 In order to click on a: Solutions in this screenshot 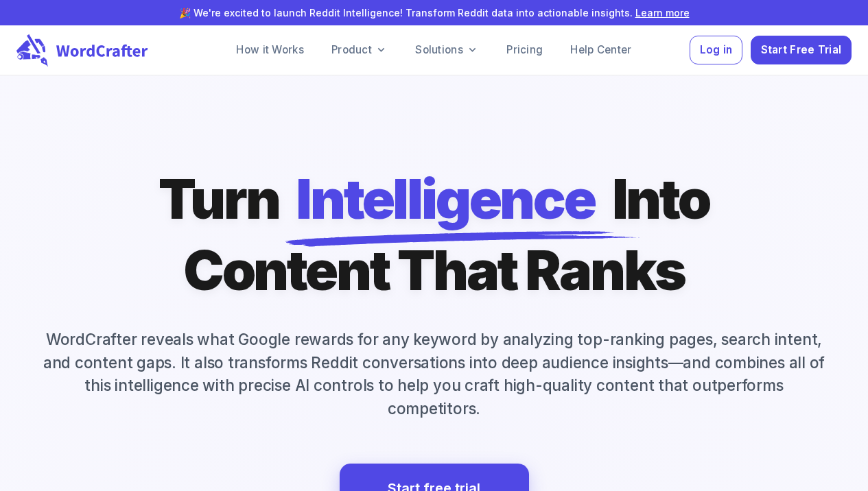, I will do `click(447, 50)`.